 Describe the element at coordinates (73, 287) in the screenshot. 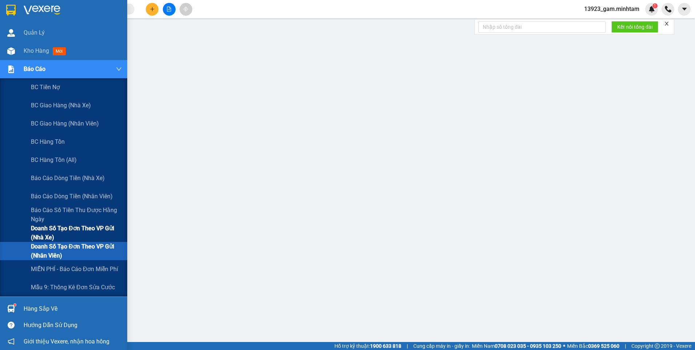

I see `span: Mẫu 9: Thống kê đơn sửa cước` at that location.